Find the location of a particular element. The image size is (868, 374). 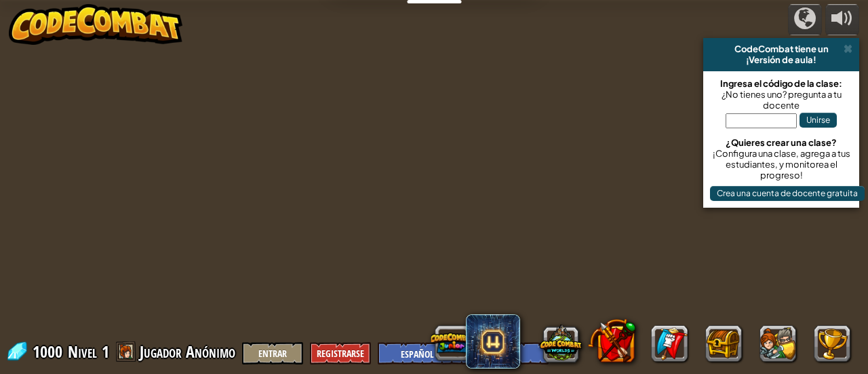

span: CodeCombat AI HackStack is located at coordinates (493, 341).